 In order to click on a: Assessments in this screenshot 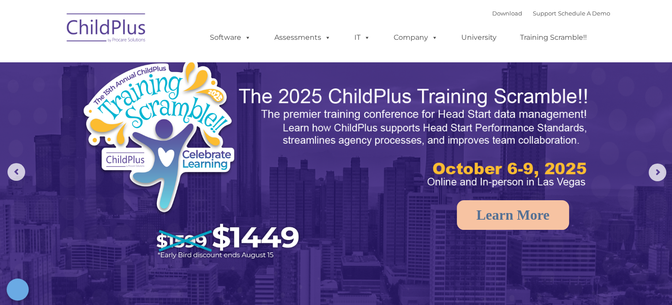, I will do `click(303, 38)`.